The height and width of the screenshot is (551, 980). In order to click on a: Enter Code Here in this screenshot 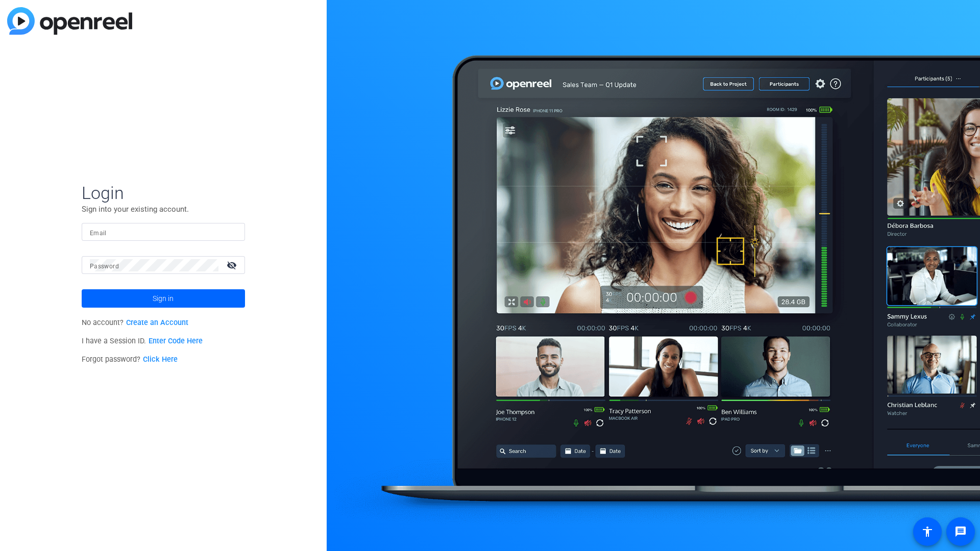, I will do `click(176, 341)`.